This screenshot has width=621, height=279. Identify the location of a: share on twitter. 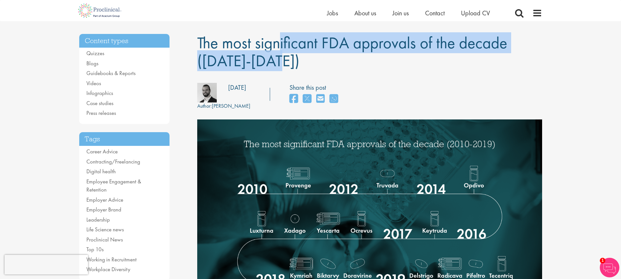
(307, 99).